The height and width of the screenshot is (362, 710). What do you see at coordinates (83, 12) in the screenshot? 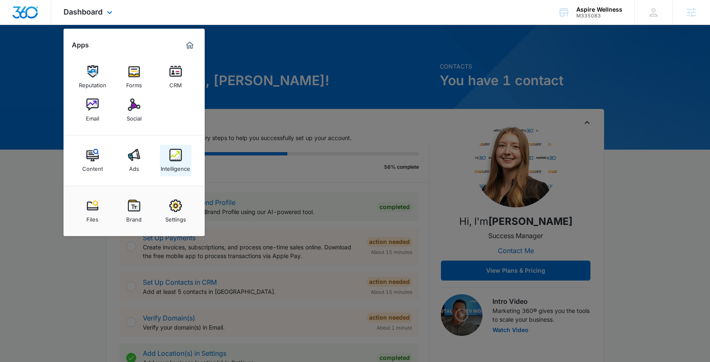
I see `span: Dashboard` at bounding box center [83, 12].